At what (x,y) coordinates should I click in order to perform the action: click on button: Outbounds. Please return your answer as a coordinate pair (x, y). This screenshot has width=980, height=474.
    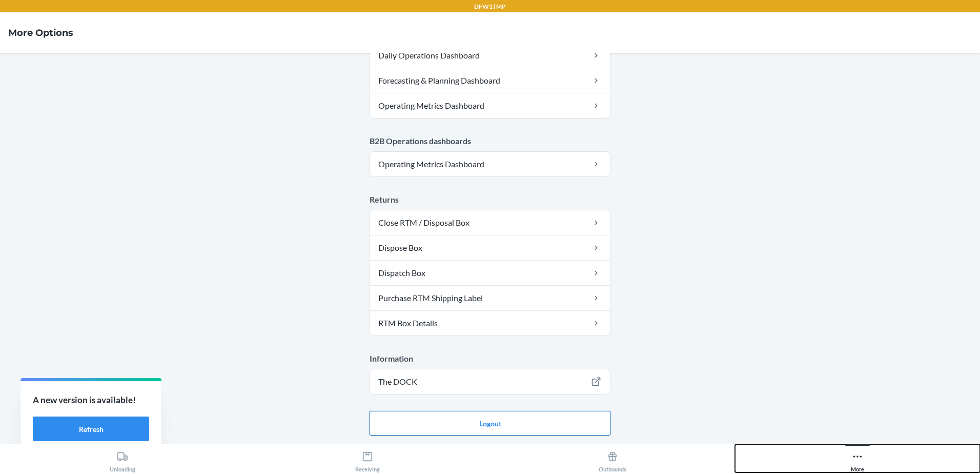
    Looking at the image, I should click on (612, 457).